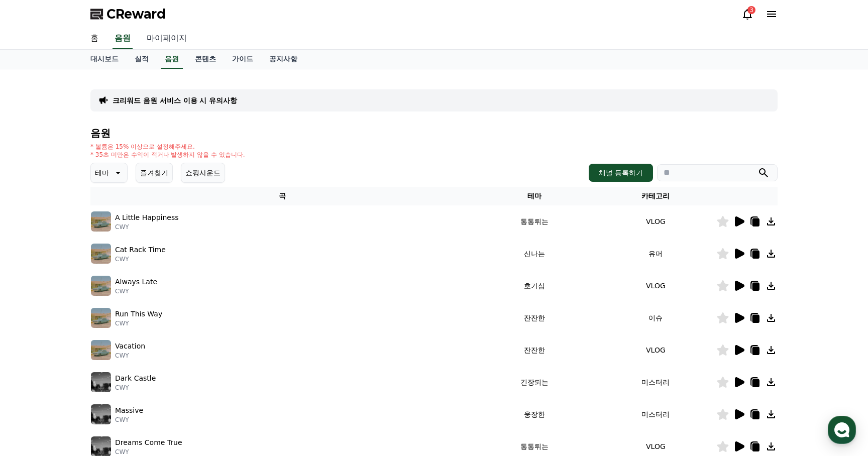 This screenshot has height=456, width=868. I want to click on a: 대시보드, so click(104, 59).